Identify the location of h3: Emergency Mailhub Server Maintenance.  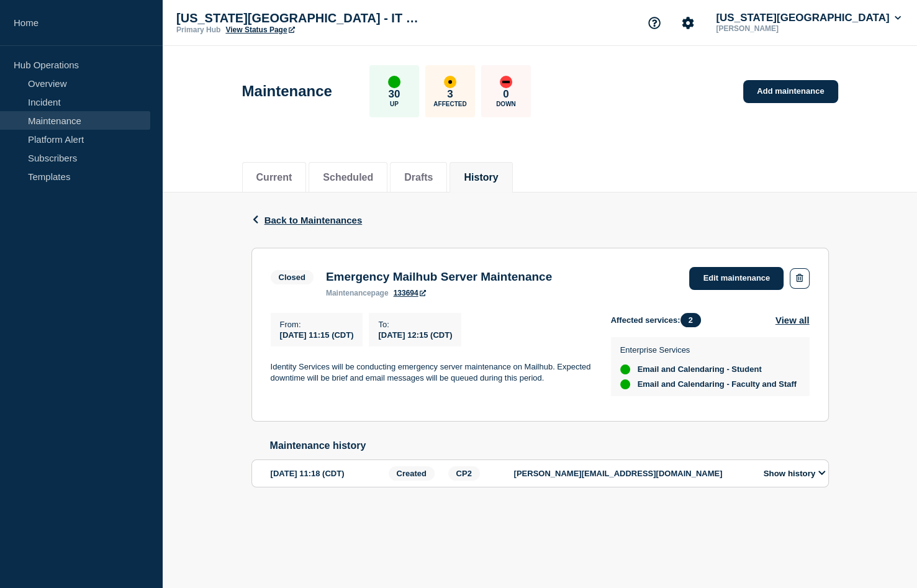
(439, 277).